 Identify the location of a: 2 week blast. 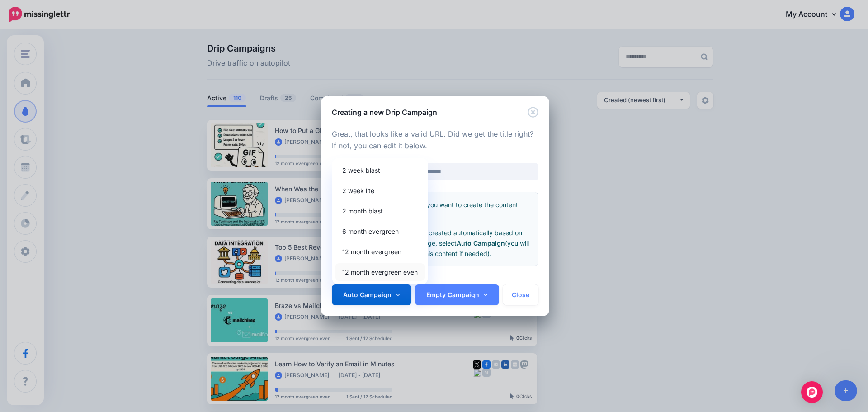
(380, 170).